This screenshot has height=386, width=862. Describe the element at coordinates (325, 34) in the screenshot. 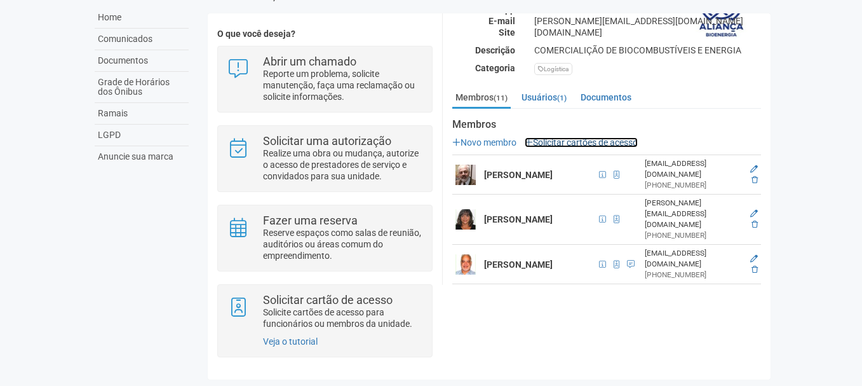

I see `h4: O que você deseja?` at that location.